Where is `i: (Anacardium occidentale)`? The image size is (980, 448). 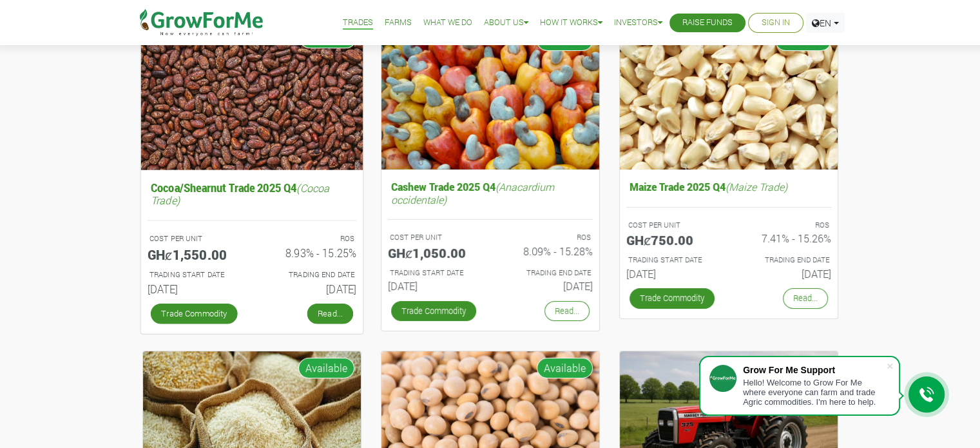
i: (Anacardium occidentale) is located at coordinates (473, 193).